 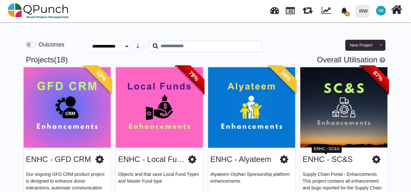 What do you see at coordinates (290, 9) in the screenshot?
I see `span: Projects` at bounding box center [290, 9].